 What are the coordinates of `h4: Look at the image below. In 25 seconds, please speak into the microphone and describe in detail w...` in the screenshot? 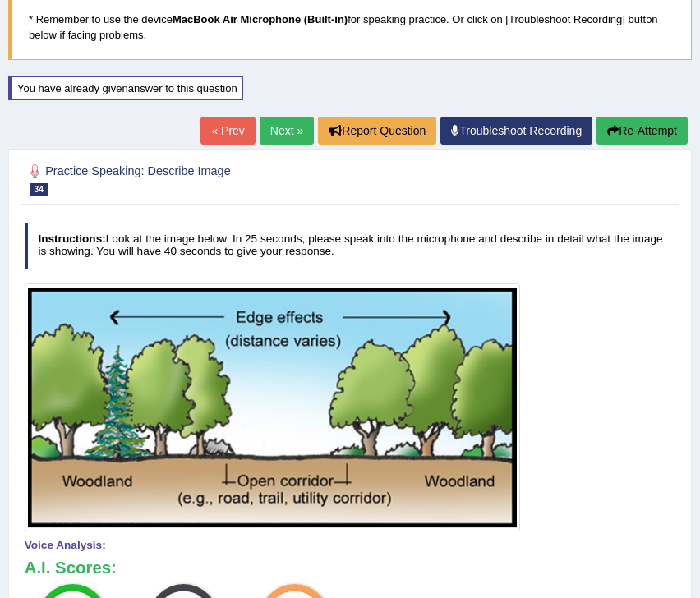 It's located at (350, 246).